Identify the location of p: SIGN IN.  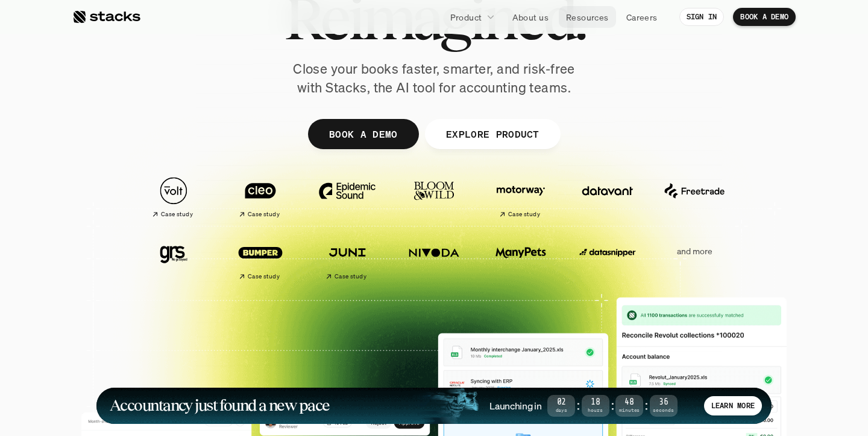
(702, 17).